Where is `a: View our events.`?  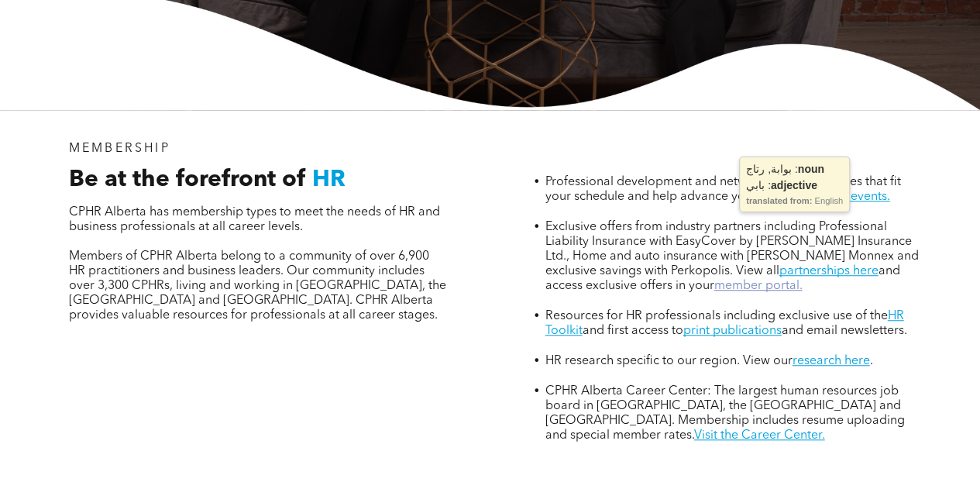
a: View our events. is located at coordinates (843, 197).